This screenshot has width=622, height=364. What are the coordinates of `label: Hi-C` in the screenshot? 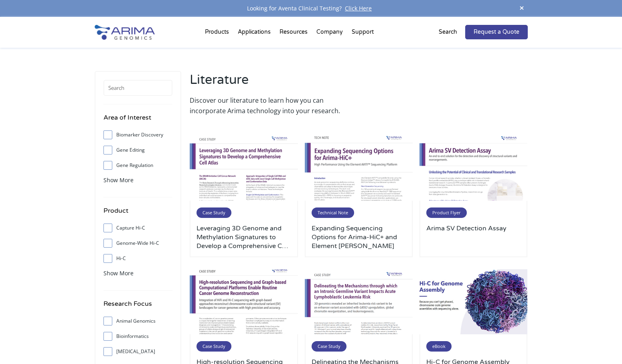 It's located at (138, 259).